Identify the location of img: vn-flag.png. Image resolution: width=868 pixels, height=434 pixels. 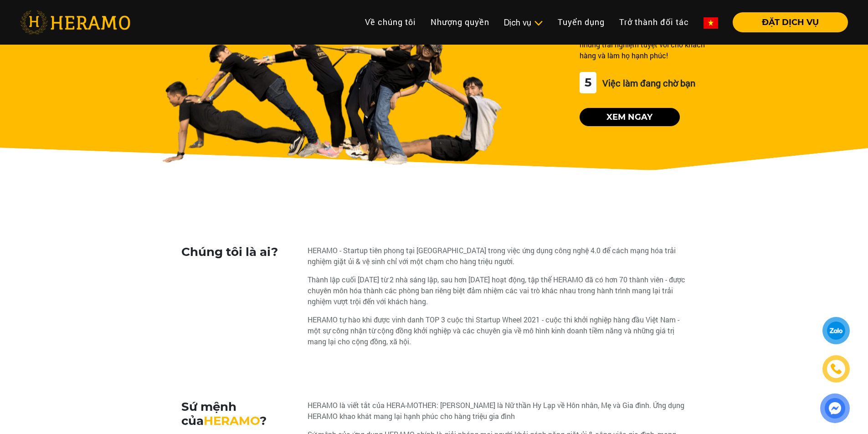
(711, 23).